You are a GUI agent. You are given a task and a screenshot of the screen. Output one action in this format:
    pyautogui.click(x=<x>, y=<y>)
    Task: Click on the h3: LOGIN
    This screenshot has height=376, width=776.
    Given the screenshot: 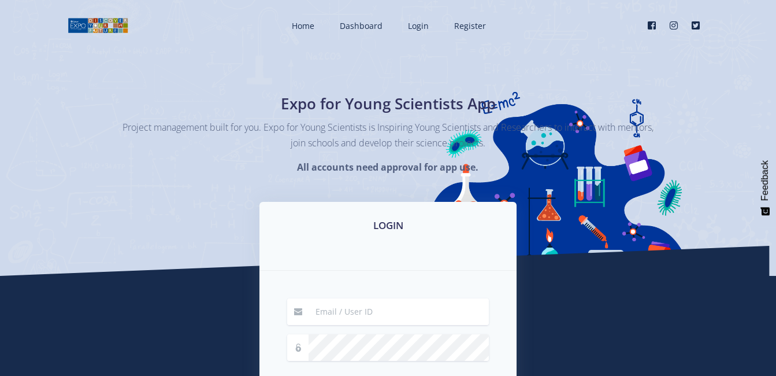 What is the action you would take?
    pyautogui.click(x=388, y=225)
    